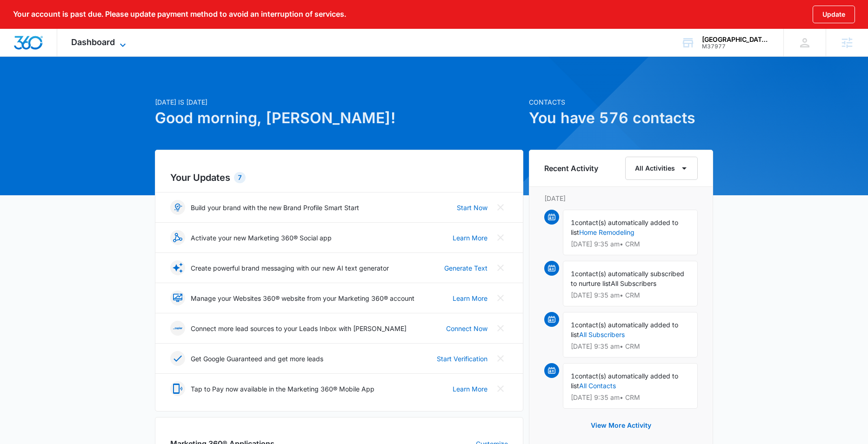 The width and height of the screenshot is (868, 444). Describe the element at coordinates (130, 57) in the screenshot. I see `div: Keywords by Traffic` at that location.